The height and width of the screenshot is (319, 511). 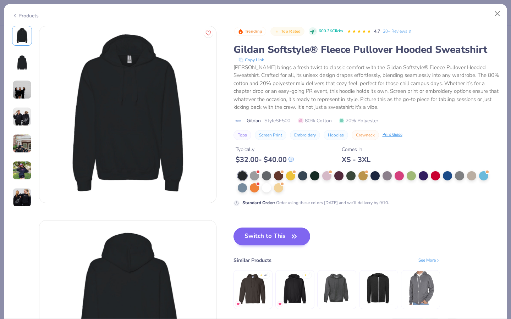 I want to click on img: Threadfast Apparel Unisex Triblend Full-Zip Light Hoodie, so click(x=378, y=288).